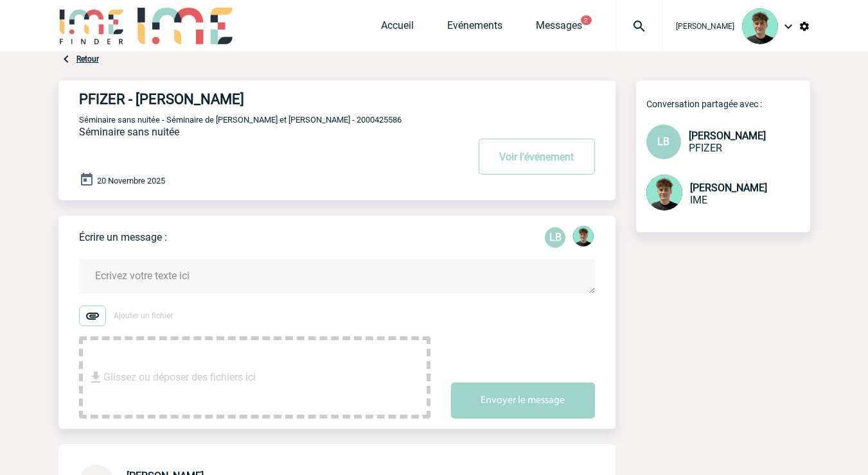  Describe the element at coordinates (87, 59) in the screenshot. I see `a: Retour` at that location.